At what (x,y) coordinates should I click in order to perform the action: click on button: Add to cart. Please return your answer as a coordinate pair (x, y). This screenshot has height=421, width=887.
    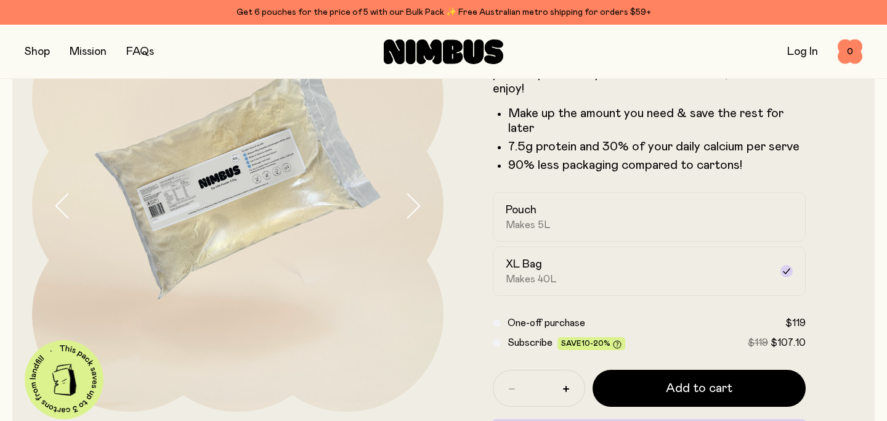
    Looking at the image, I should click on (699, 388).